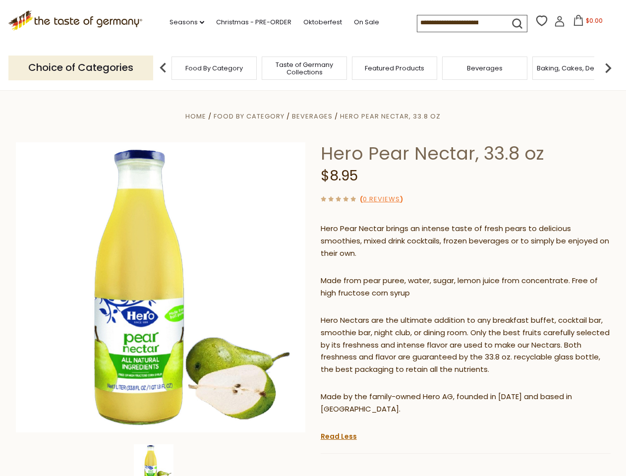 This screenshot has width=626, height=476. Describe the element at coordinates (608, 68) in the screenshot. I see `img: next arrow` at that location.